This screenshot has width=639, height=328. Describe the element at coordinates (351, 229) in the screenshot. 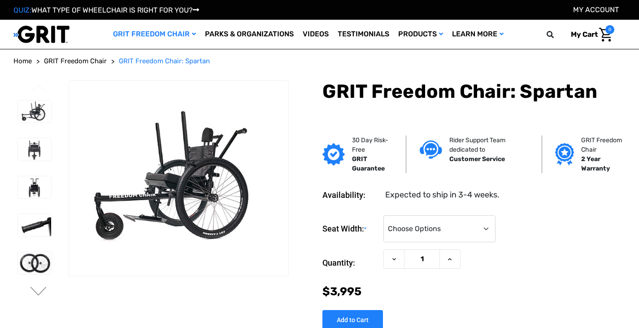

I see `label: Seat Width:` at that location.